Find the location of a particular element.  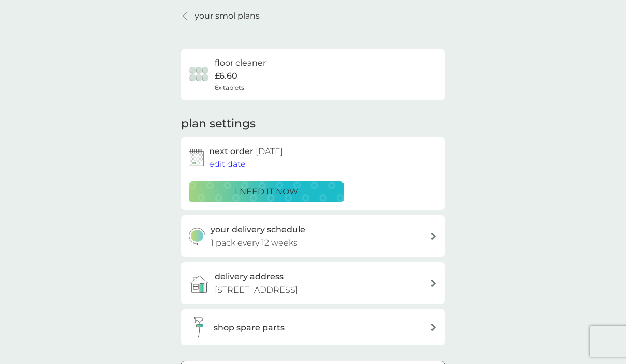

h3: shop spare parts is located at coordinates (249, 328).